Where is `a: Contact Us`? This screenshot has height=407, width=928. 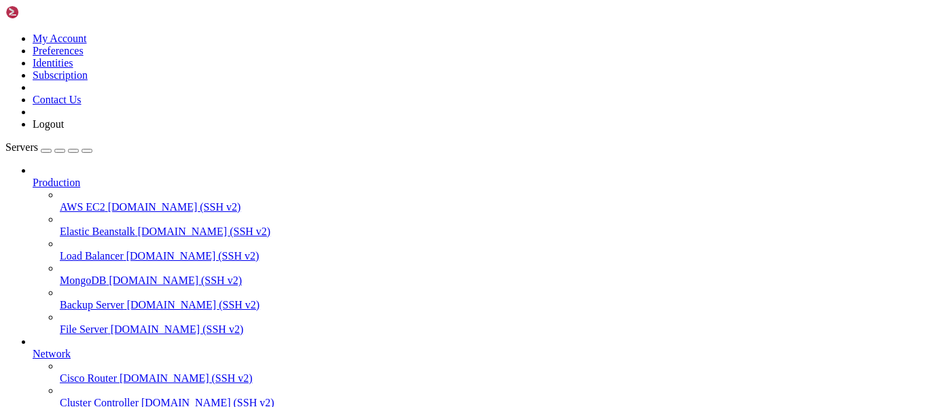 a: Contact Us is located at coordinates (57, 99).